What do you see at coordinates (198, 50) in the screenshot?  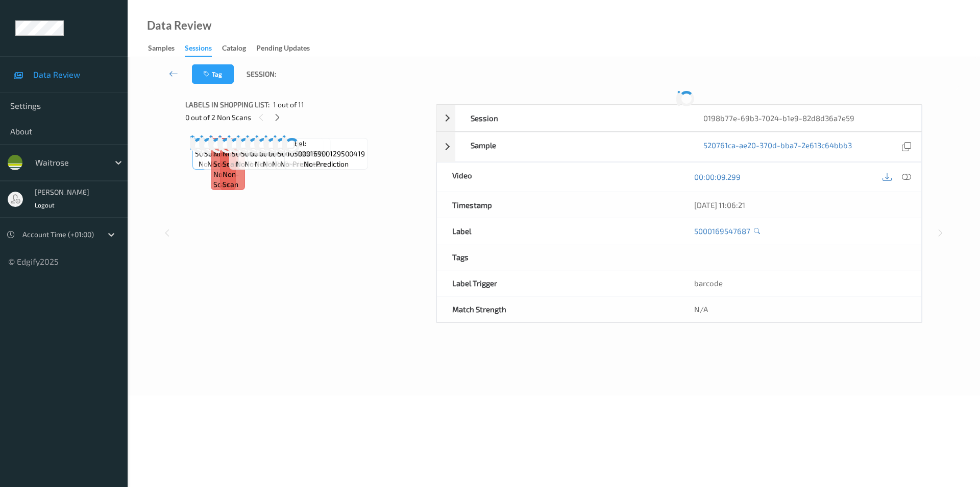 I see `div: Sessions` at bounding box center [198, 50].